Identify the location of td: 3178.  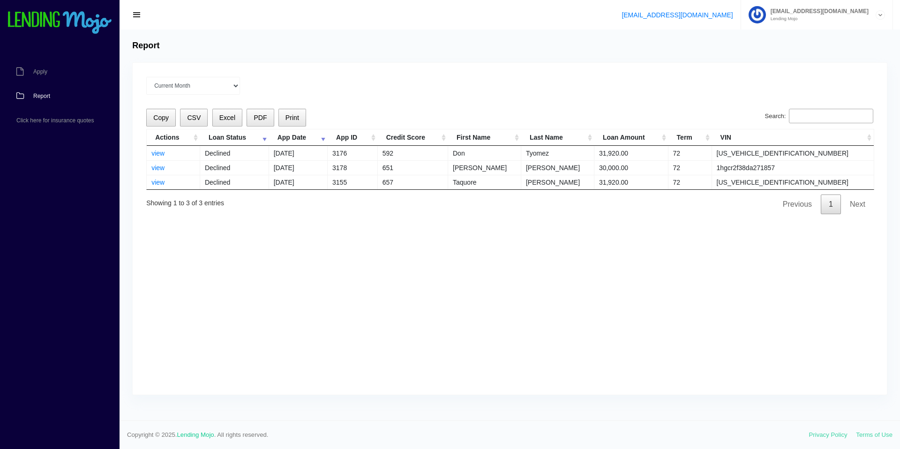
(353, 167).